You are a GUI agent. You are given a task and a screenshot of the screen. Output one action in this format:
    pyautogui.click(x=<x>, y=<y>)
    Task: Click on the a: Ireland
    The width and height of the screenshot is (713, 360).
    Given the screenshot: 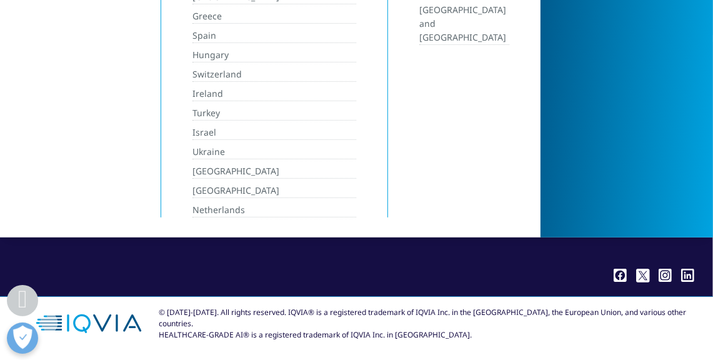 What is the action you would take?
    pyautogui.click(x=274, y=94)
    